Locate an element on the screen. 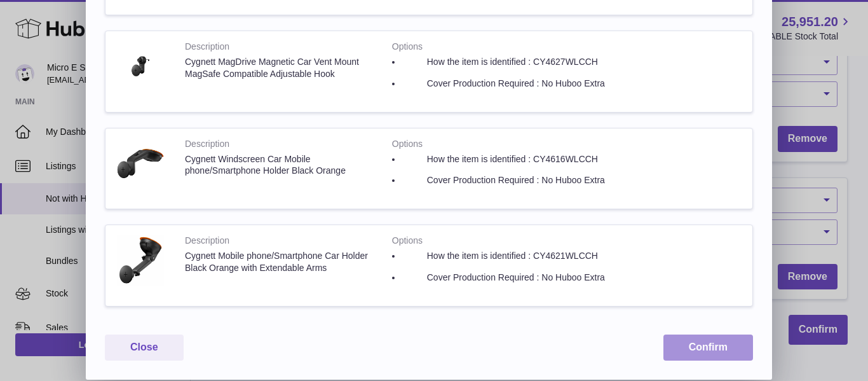 The image size is (868, 381). li: How the item is identified : CY4627WLCCH is located at coordinates (514, 62).